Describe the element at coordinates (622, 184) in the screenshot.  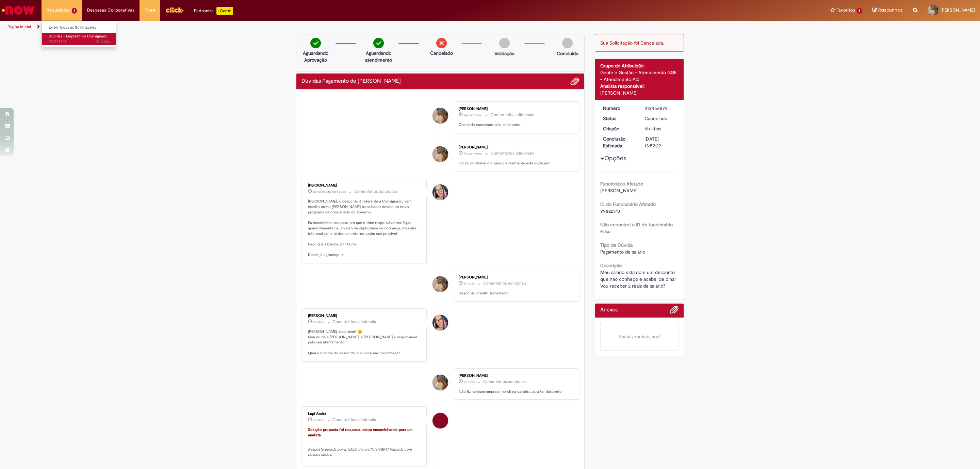
I see `b: Funcionário Afetado` at that location.